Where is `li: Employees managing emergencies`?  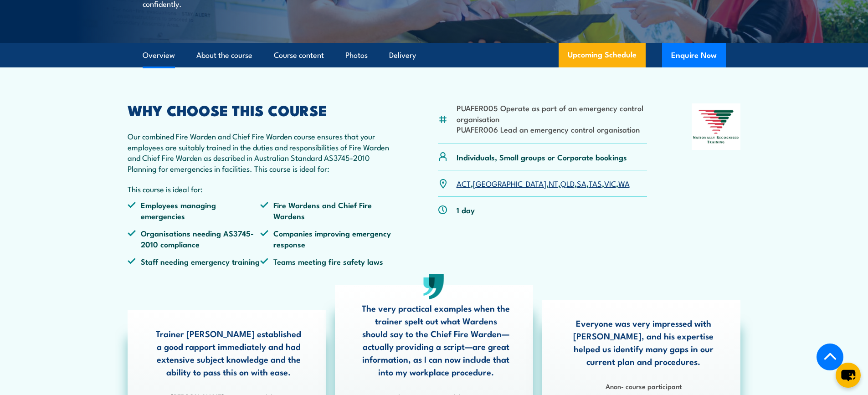
li: Employees managing emergencies is located at coordinates (194, 210).